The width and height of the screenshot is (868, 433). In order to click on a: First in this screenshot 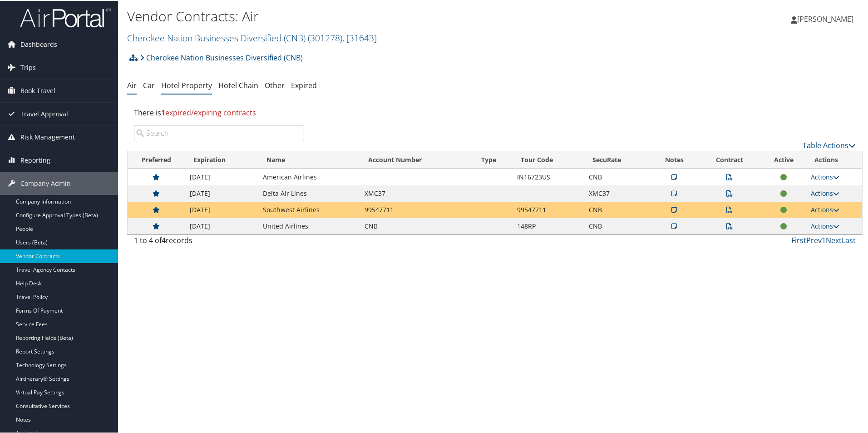, I will do `click(798, 240)`.